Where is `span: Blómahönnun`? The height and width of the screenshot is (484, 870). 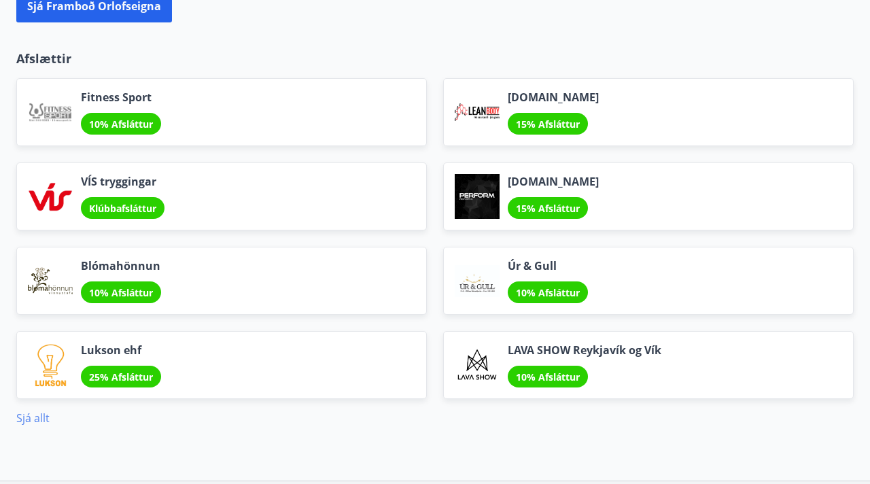
span: Blómahönnun is located at coordinates (121, 266).